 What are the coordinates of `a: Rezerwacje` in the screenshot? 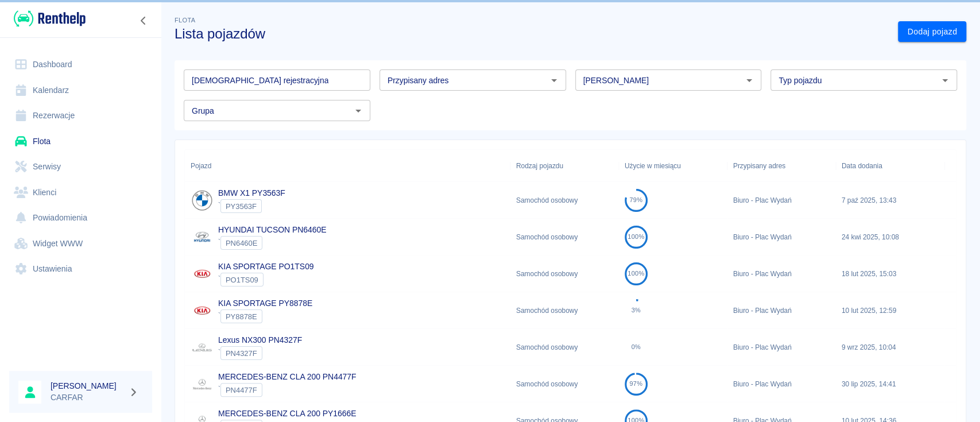 It's located at (80, 115).